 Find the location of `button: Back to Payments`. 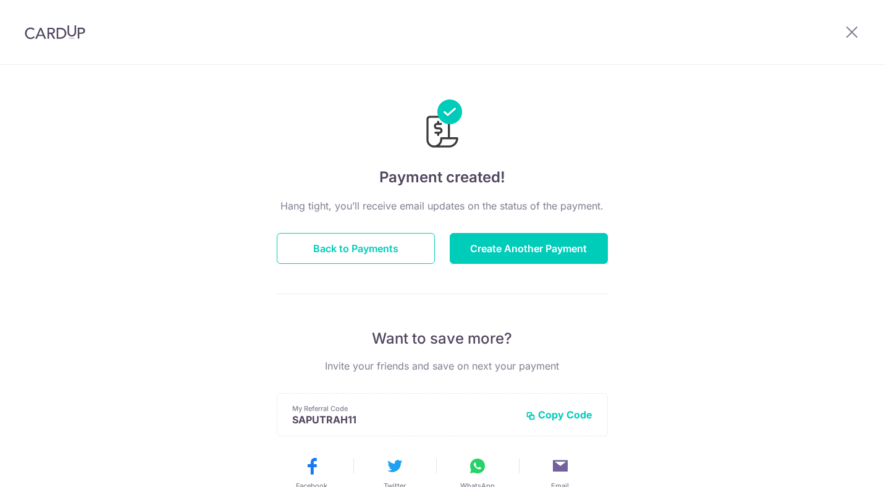

button: Back to Payments is located at coordinates (356, 248).